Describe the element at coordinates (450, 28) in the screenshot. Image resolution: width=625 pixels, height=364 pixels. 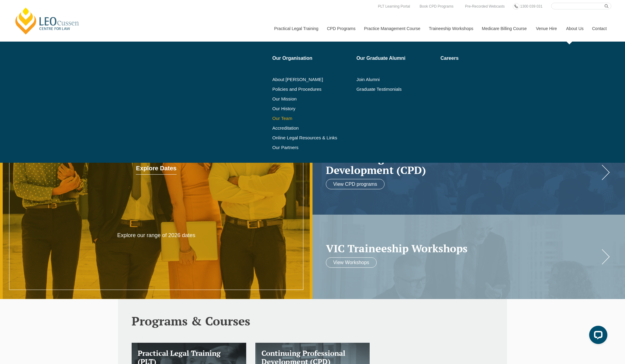
I see `a: Traineeship Workshops` at that location.